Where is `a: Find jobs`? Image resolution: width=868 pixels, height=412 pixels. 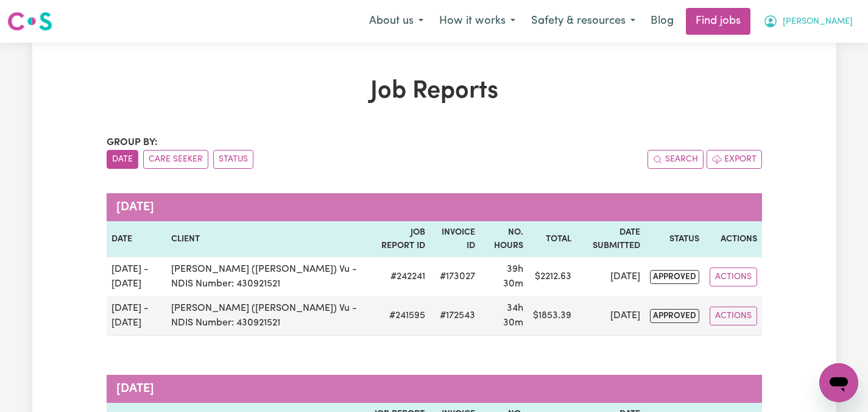 a: Find jobs is located at coordinates (718, 21).